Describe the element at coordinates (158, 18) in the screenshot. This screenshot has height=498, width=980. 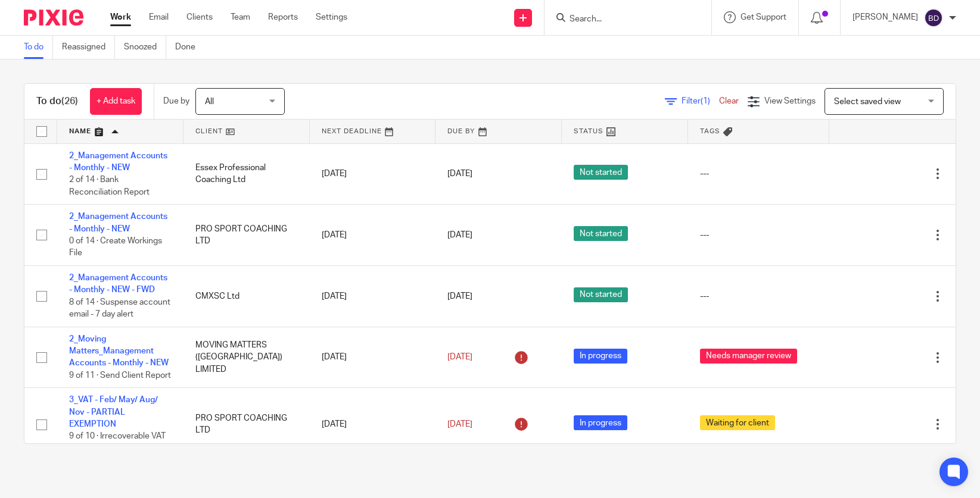
I see `a: Email` at that location.